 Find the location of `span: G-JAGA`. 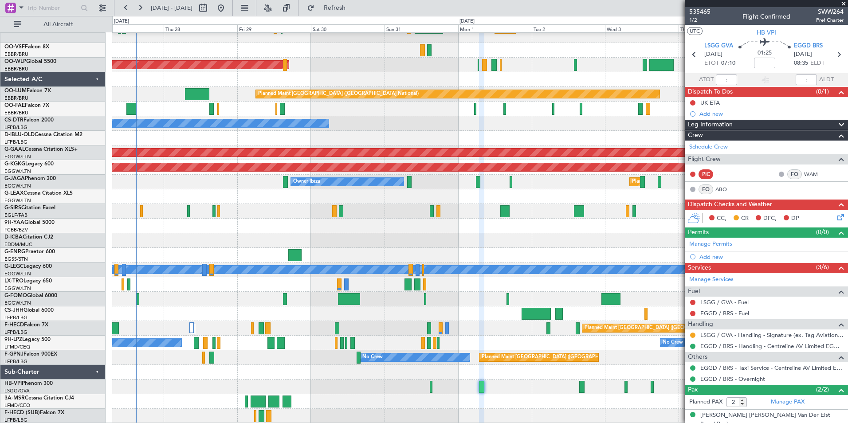

span: G-JAGA is located at coordinates (15, 179).